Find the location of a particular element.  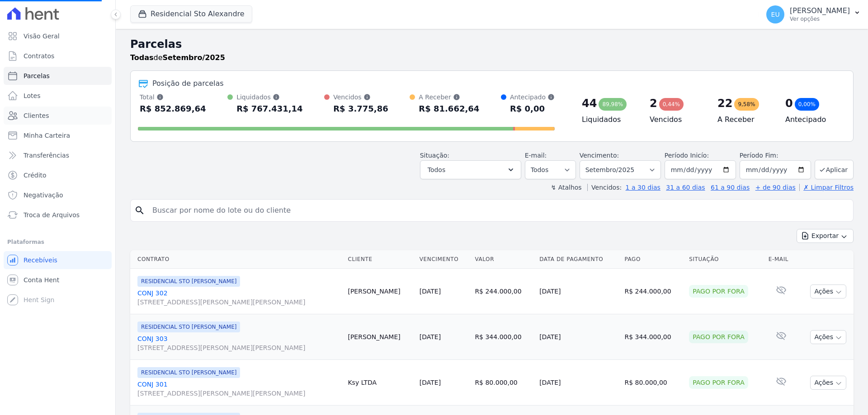

strong: Todas is located at coordinates (142, 57).